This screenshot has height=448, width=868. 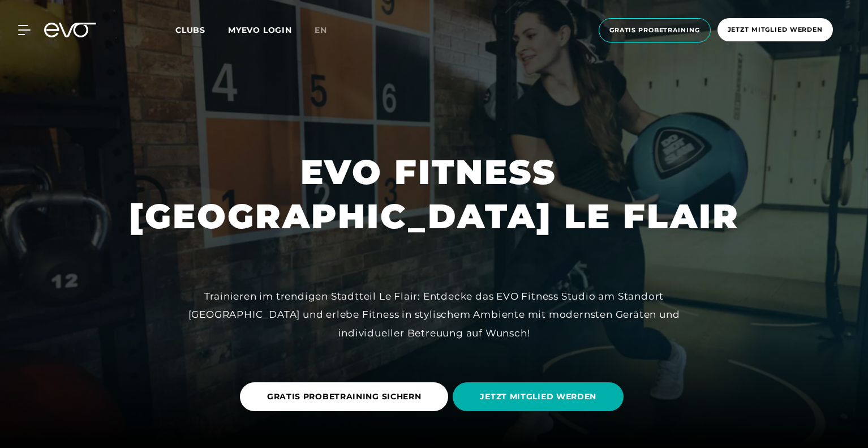 What do you see at coordinates (260, 30) in the screenshot?
I see `a: MYEVO LOGIN` at bounding box center [260, 30].